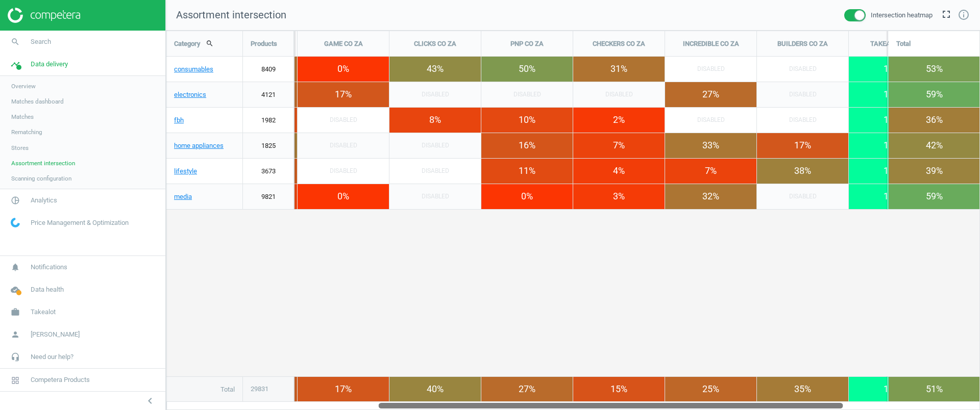  What do you see at coordinates (20, 148) in the screenshot?
I see `span: Stores` at bounding box center [20, 148].